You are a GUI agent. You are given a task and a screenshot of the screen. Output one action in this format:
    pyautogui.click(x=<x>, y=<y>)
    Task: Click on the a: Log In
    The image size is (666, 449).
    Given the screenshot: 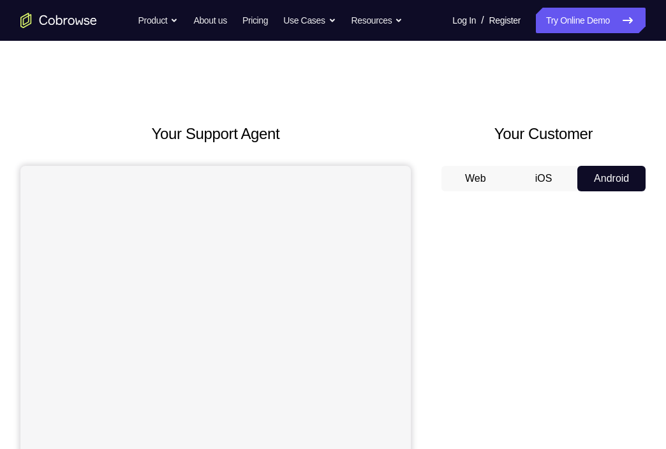 What is the action you would take?
    pyautogui.click(x=464, y=20)
    